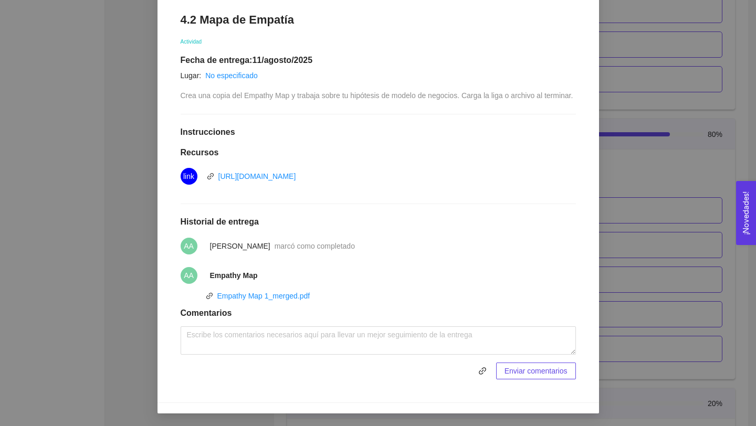 The height and width of the screenshot is (426, 756). I want to click on span: Enviar comentarios, so click(536, 371).